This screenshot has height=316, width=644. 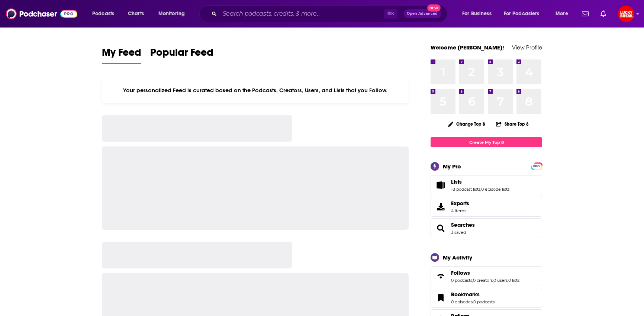 I want to click on a: Popular Feed, so click(x=182, y=55).